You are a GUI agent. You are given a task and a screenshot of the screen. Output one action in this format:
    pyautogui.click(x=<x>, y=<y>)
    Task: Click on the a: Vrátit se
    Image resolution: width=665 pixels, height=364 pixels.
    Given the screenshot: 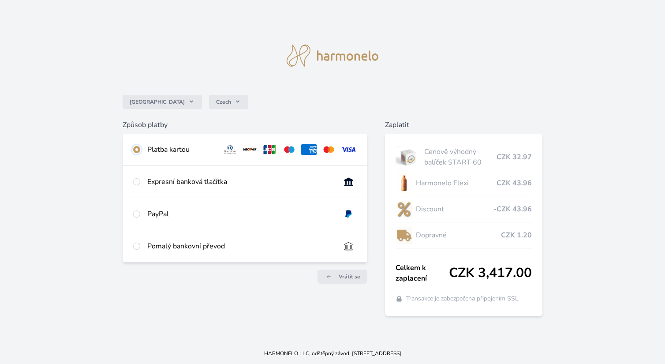 What is the action you would take?
    pyautogui.click(x=342, y=277)
    